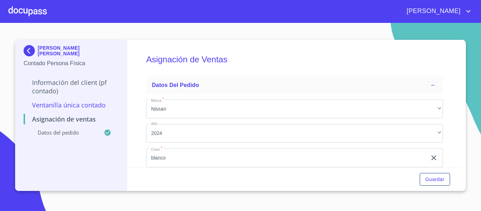  I want to click on div: Nissan, so click(294, 109).